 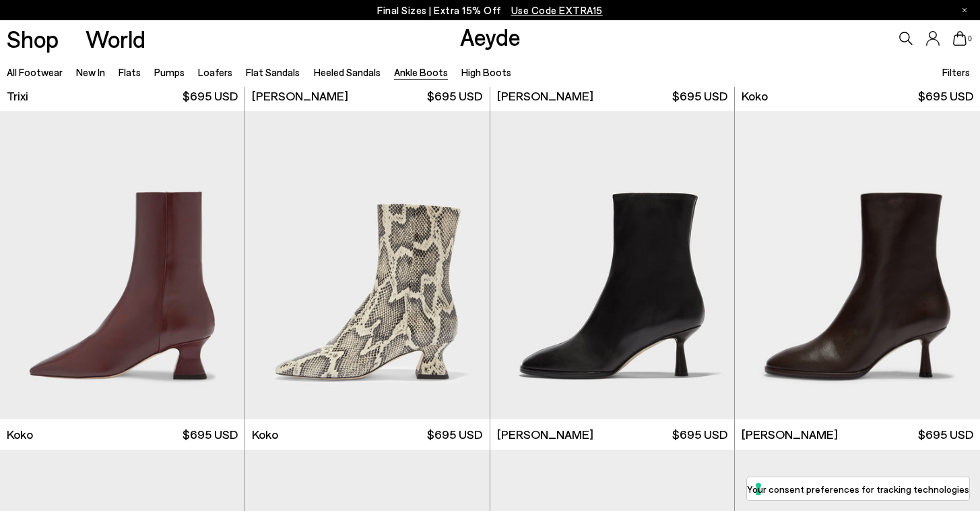 What do you see at coordinates (490, 36) in the screenshot?
I see `a: Aeyde` at bounding box center [490, 36].